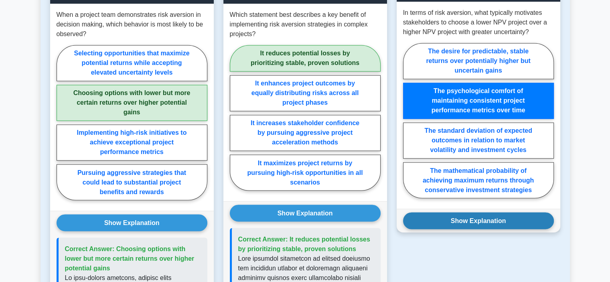 The height and width of the screenshot is (282, 610). Describe the element at coordinates (305, 173) in the screenshot. I see `label: It maximizes project returns by pursuing high-risk opportunities in all scenarios` at that location.